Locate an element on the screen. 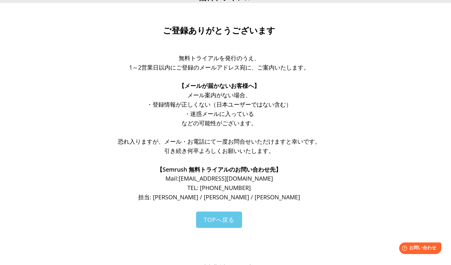 The image size is (451, 265). span: メール案内がない場合、 is located at coordinates (219, 95).